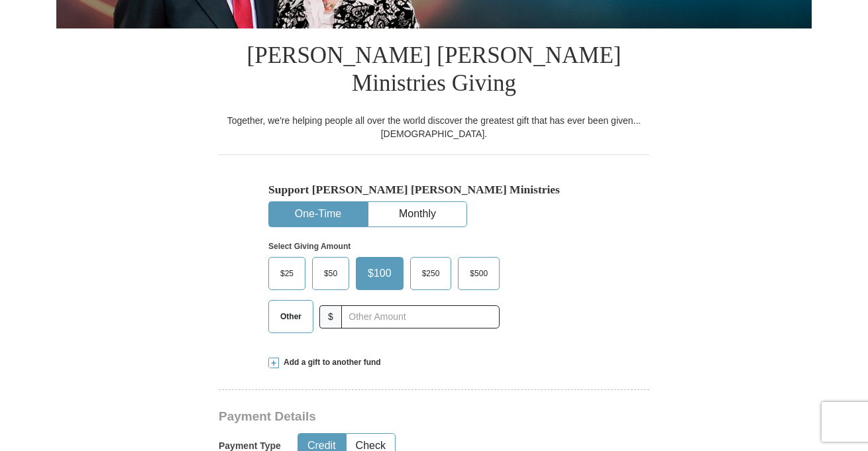  Describe the element at coordinates (478, 274) in the screenshot. I see `span: $500` at that location.